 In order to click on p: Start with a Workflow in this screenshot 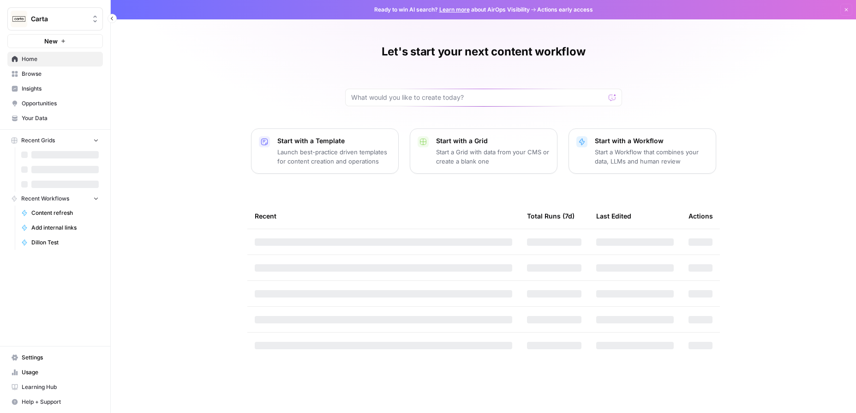, I will do `click(652, 141)`.